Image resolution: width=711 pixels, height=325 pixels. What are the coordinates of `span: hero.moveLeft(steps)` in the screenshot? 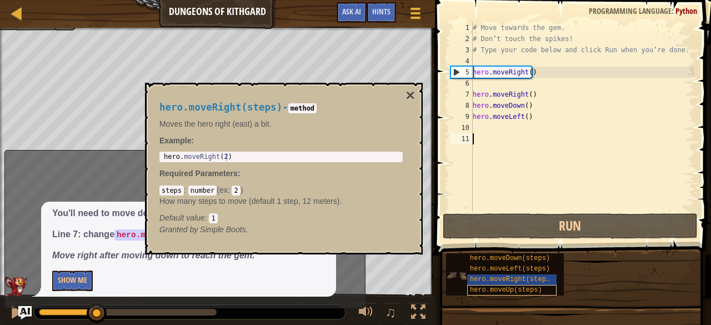 It's located at (510, 269).